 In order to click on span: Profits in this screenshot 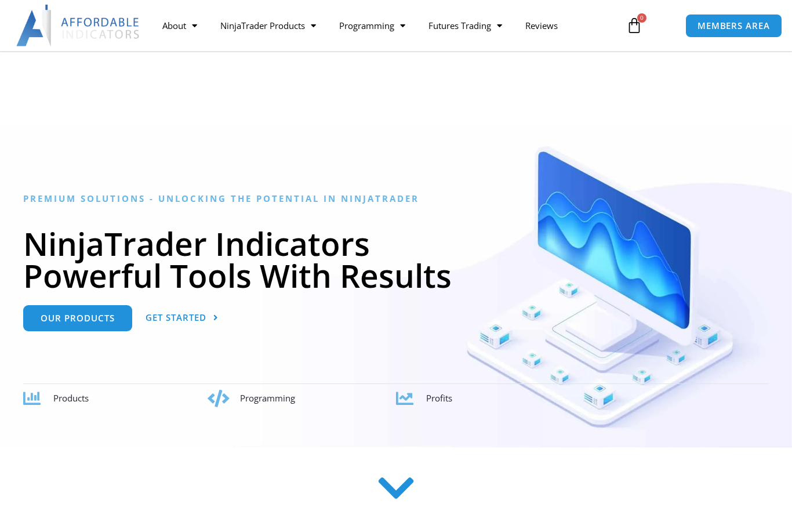, I will do `click(439, 398)`.